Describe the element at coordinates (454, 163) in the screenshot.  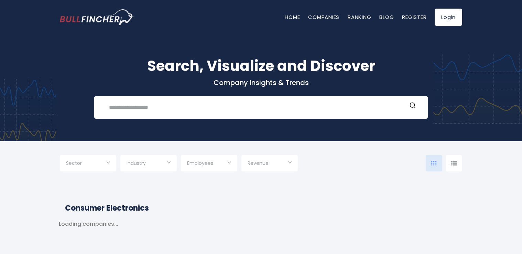
I see `img: icon-comp-list-view.svg` at that location.